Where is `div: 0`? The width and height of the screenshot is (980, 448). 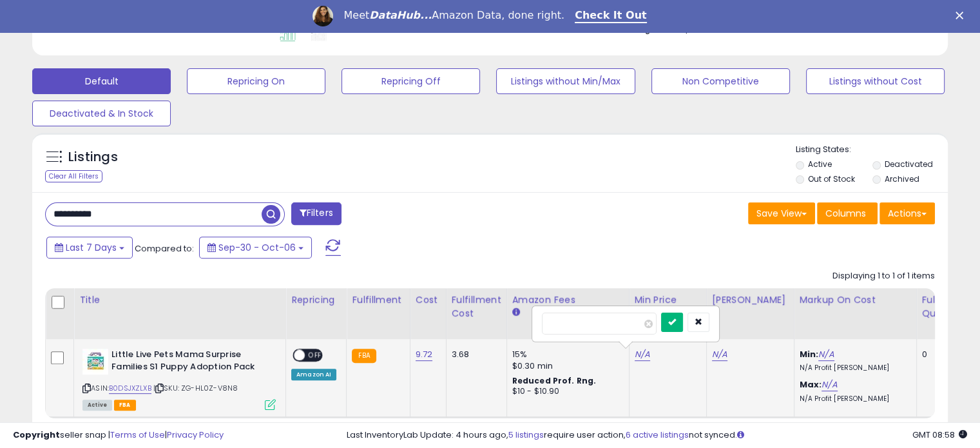 div: 0 is located at coordinates (941, 354).